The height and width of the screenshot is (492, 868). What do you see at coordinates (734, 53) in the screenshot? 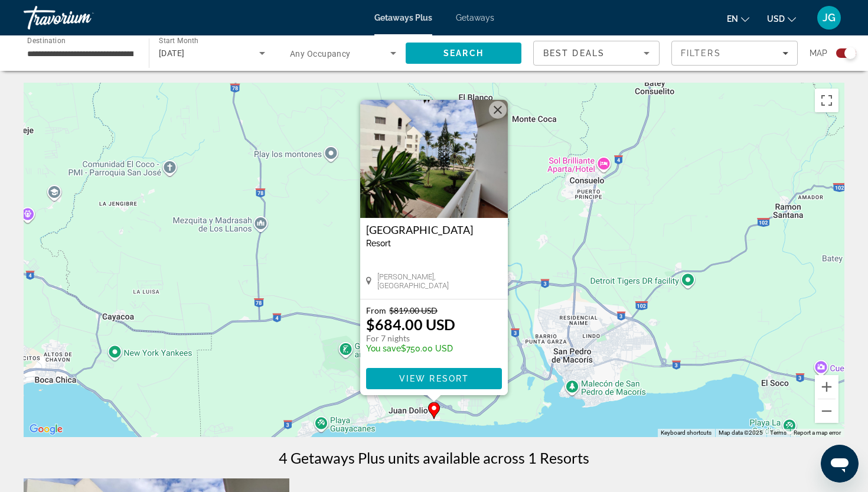
I see `button: Filters` at bounding box center [734, 53].